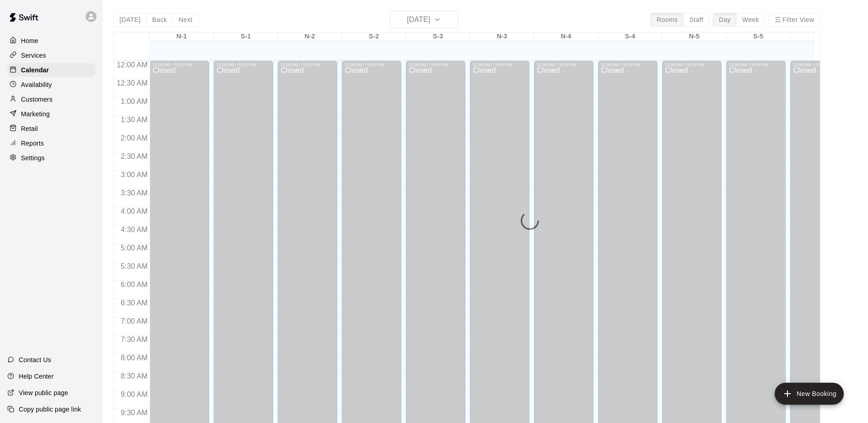  Describe the element at coordinates (694, 37) in the screenshot. I see `div: N-5` at that location.